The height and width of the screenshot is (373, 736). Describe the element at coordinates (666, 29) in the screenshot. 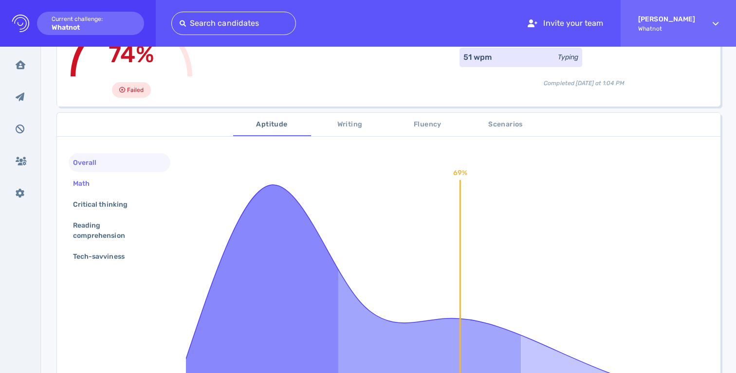

I see `span: Whatnot` at that location.